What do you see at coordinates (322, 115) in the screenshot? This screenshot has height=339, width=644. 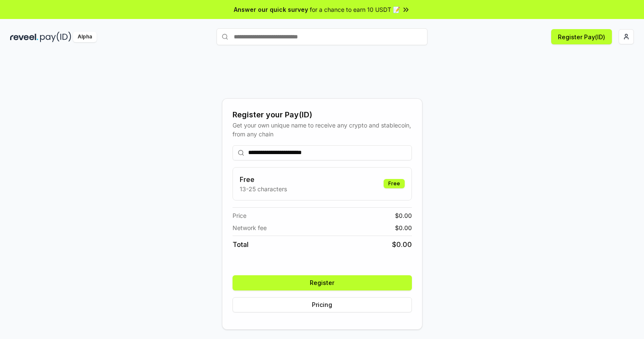 I see `div: Register your Pay(ID)` at bounding box center [322, 115].